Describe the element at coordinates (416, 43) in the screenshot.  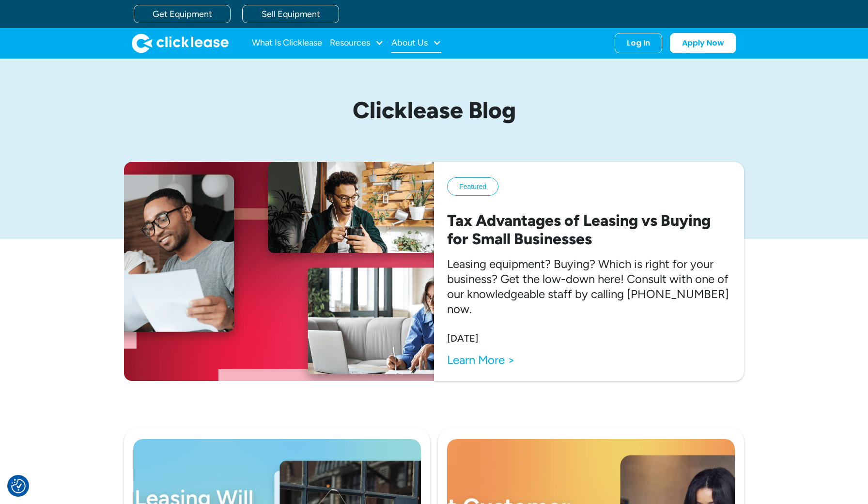
I see `div: About Us` at that location.